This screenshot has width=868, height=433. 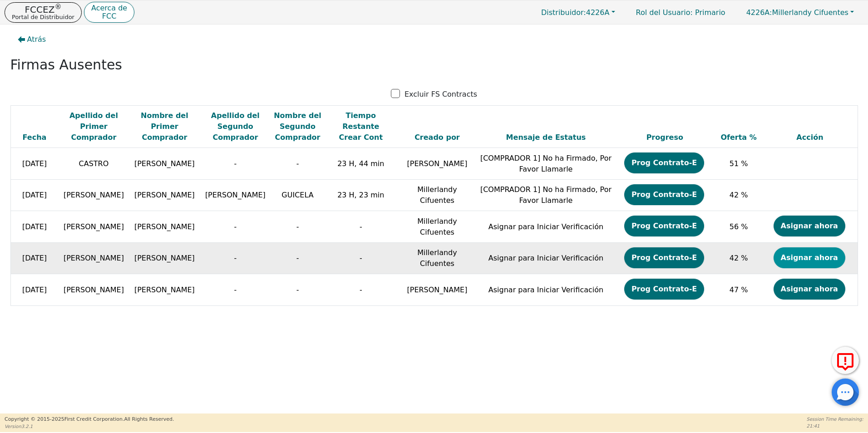 I want to click on h2: Firmas Ausentes, so click(x=434, y=65).